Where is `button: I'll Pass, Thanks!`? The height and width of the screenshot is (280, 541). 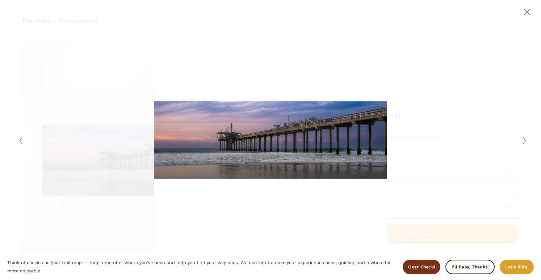
button: I'll Pass, Thanks! is located at coordinates (470, 267).